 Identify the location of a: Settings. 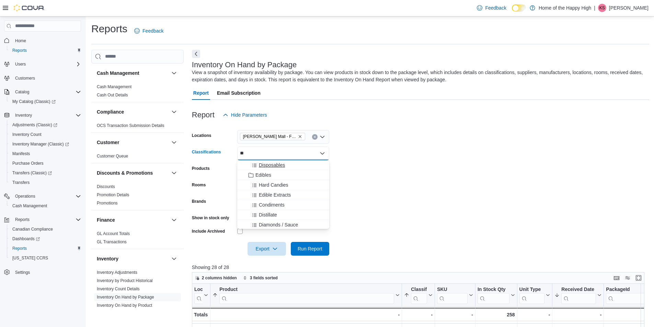
(22, 273).